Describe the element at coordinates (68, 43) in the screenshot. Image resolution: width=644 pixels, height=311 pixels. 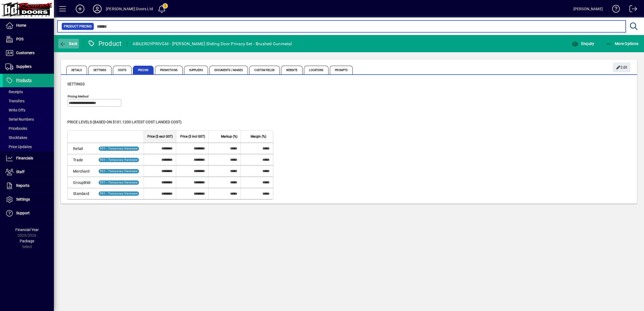
I see `button: Back` at that location.